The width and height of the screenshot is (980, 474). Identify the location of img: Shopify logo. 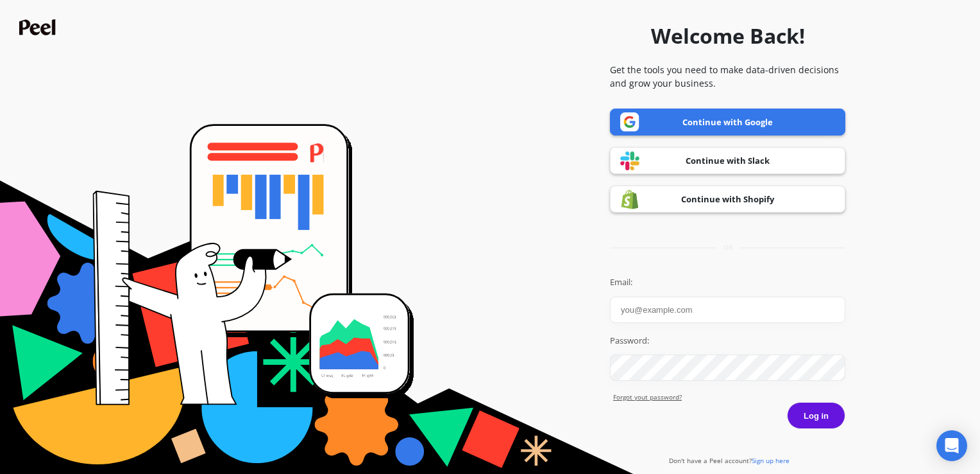
(630, 199).